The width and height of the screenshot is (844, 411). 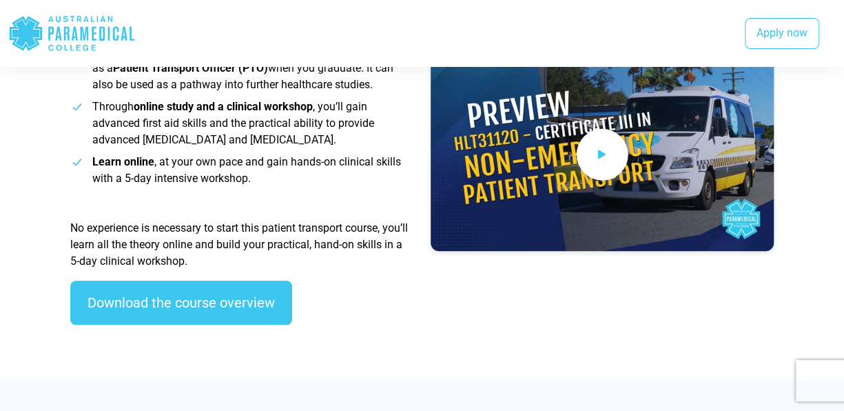 I want to click on span: No experience is necessary to start this patient transport course, you’ll learn all the theory on..., so click(x=239, y=244).